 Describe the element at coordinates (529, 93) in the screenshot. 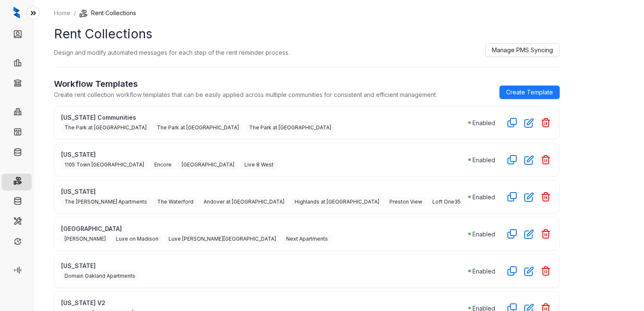

I see `span: Create Template` at that location.